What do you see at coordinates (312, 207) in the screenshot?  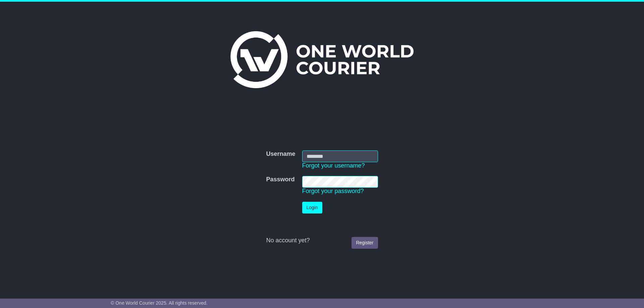 I see `button: Login` at bounding box center [312, 207].